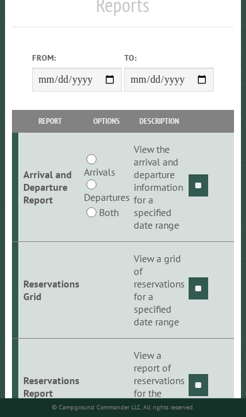 The height and width of the screenshot is (417, 246). What do you see at coordinates (50, 187) in the screenshot?
I see `td: Arrival and Departure Report` at bounding box center [50, 187].